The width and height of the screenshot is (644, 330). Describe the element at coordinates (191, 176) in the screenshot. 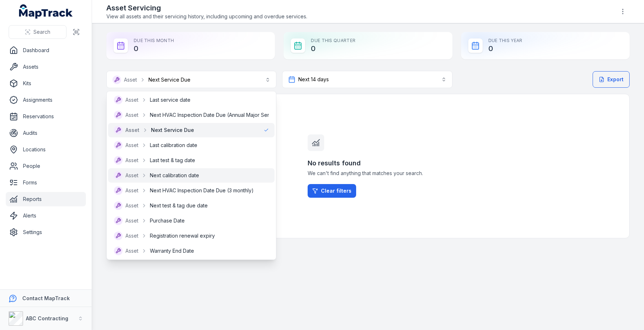

I see `div: AssetNext Service Due` at that location.